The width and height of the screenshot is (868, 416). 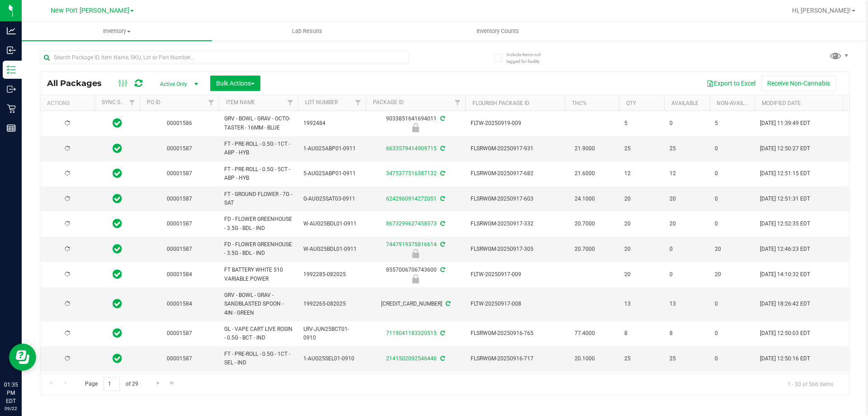 What do you see at coordinates (416, 274) in the screenshot?
I see `div: 8557006706743600` at bounding box center [416, 274].